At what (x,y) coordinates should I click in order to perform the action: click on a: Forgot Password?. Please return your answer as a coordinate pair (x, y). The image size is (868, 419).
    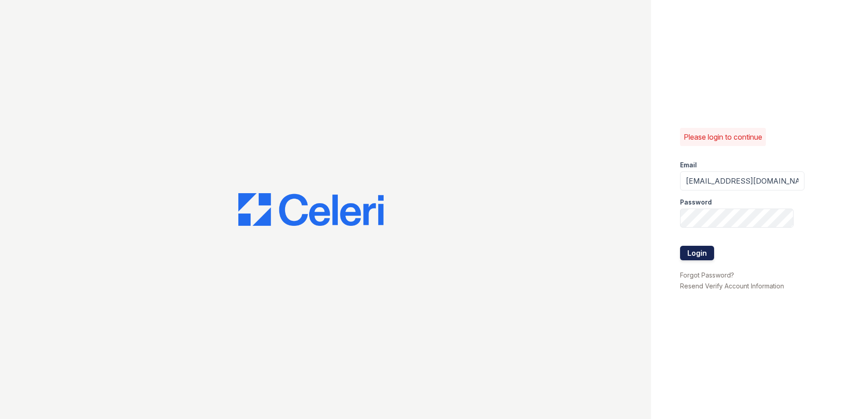
    Looking at the image, I should click on (706, 275).